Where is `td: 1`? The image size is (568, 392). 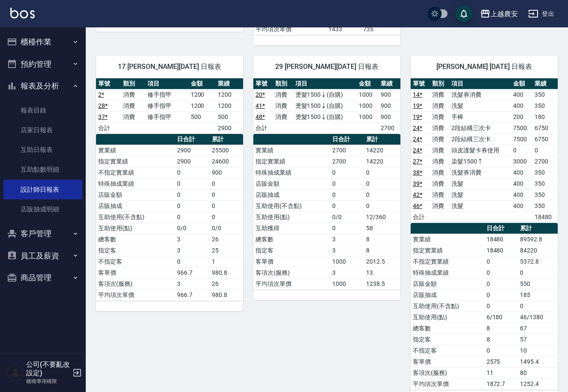
td: 1 is located at coordinates (226, 262).